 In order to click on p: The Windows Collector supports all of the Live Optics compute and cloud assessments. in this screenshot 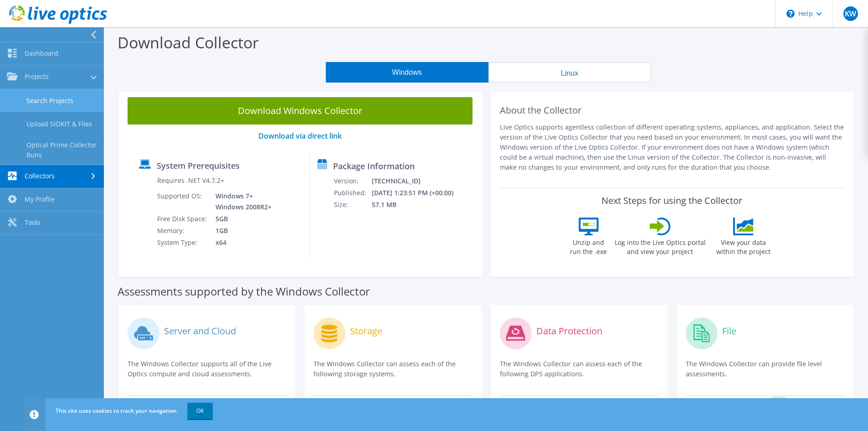, I will do `click(207, 369)`.